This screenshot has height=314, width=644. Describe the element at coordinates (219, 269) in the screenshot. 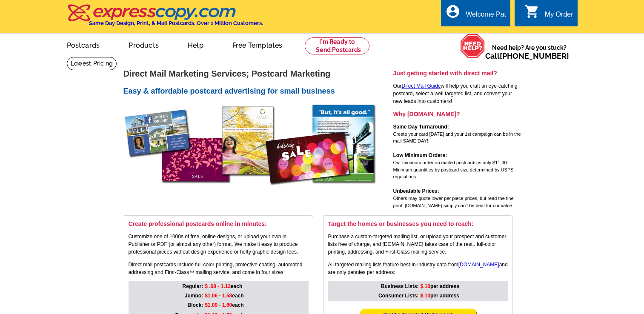

I see `p: Direct mail postcards include full-color printing, protective coating, automated addressing and F...` at that location.